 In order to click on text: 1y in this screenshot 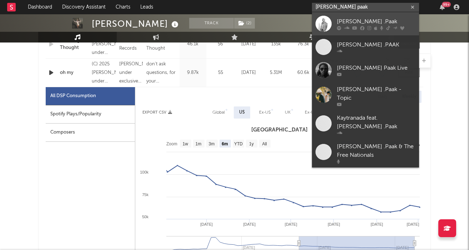, I will do `click(251, 144)`.